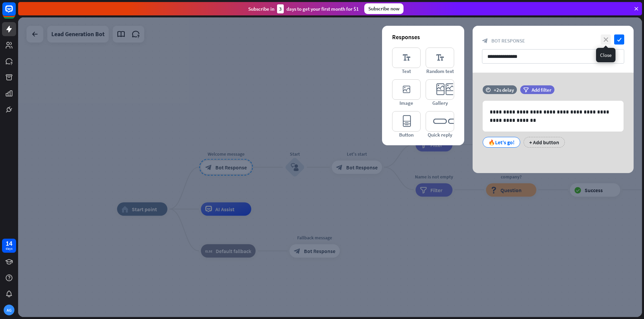 The width and height of the screenshot is (644, 319). I want to click on span: Add filter, so click(541, 90).